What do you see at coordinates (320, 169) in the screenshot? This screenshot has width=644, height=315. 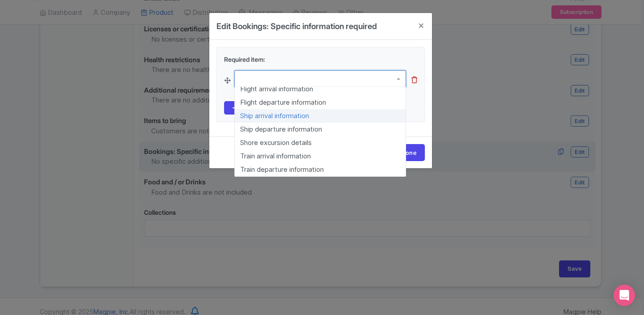 I see `div: Train departure information` at bounding box center [320, 169].